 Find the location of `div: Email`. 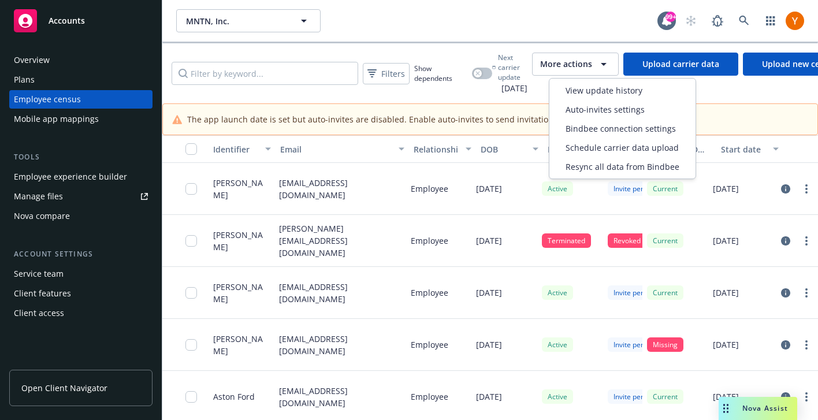

div: Email is located at coordinates (336, 149).